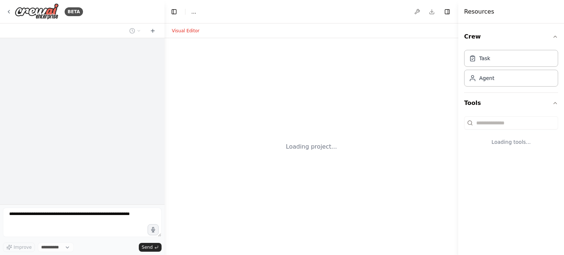  What do you see at coordinates (447, 12) in the screenshot?
I see `button: Hide right sidebar` at bounding box center [447, 12].